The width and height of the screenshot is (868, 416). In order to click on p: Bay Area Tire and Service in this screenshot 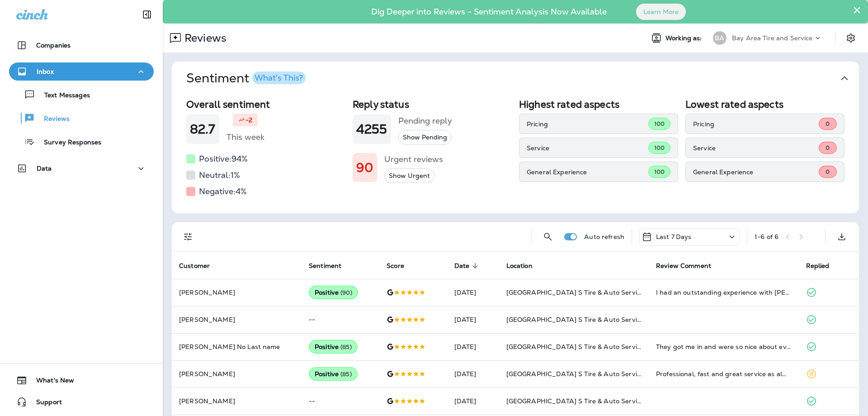, I will do `click(773, 38)`.